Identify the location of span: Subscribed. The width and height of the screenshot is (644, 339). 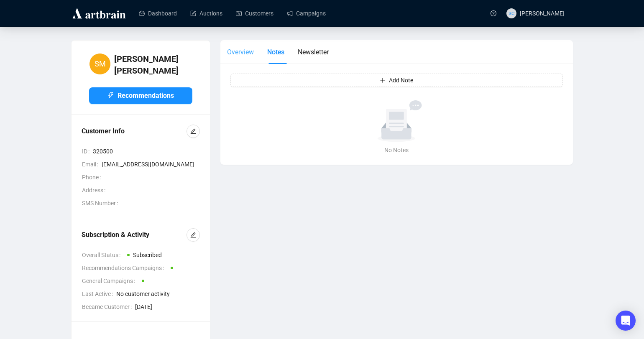
(147, 255).